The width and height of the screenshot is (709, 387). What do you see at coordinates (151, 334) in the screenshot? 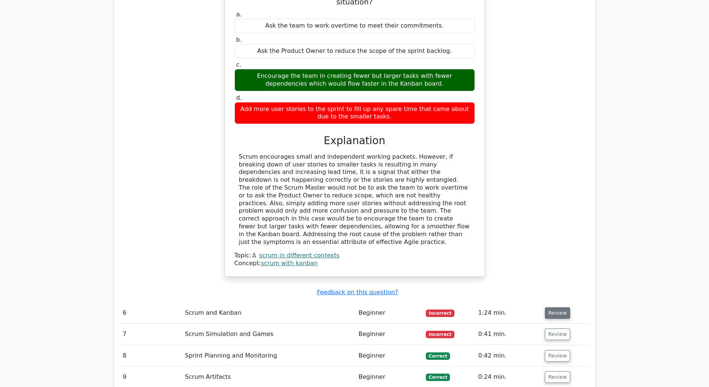
I see `td: 7` at bounding box center [151, 334].